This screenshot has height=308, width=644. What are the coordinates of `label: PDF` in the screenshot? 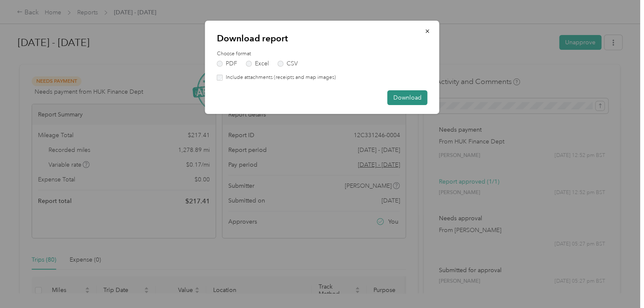 It's located at (227, 64).